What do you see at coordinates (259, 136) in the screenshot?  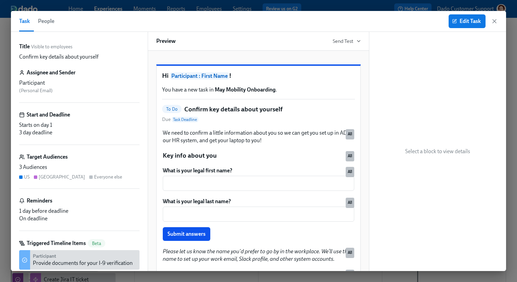 I see `div: We need to confirm a little information about you so we can get you set up in ADP, our HR system,...` at bounding box center [259, 136].